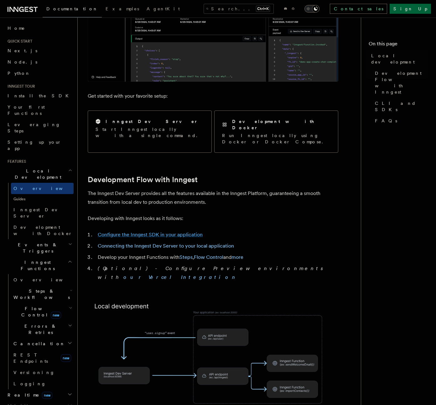 The width and height of the screenshot is (436, 405). Describe the element at coordinates (39, 145) in the screenshot. I see `a: Setting up your app` at that location.